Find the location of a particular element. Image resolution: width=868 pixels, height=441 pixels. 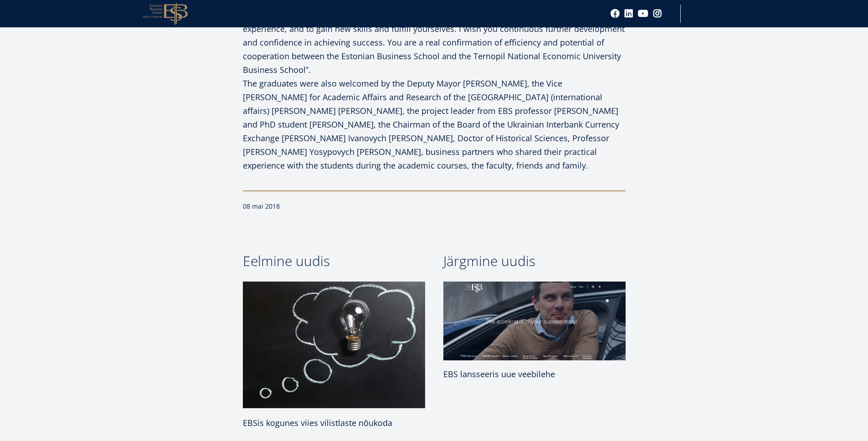

a: Instagram is located at coordinates (658, 13).